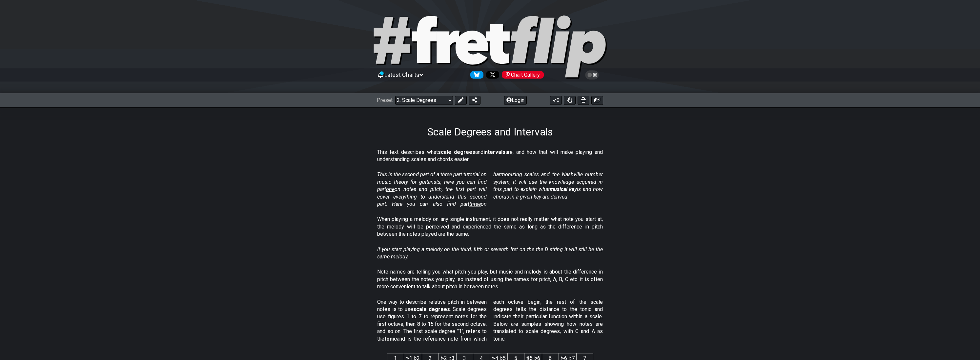  Describe the element at coordinates (490, 155) in the screenshot. I see `p: This text describes what and are, and how that will make playing and understanding scales and cho...` at that location.